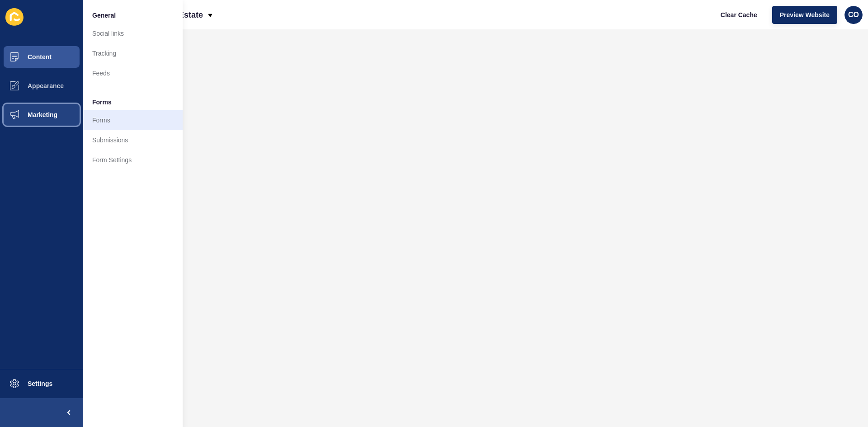  What do you see at coordinates (104, 16) in the screenshot?
I see `span: General` at bounding box center [104, 16].